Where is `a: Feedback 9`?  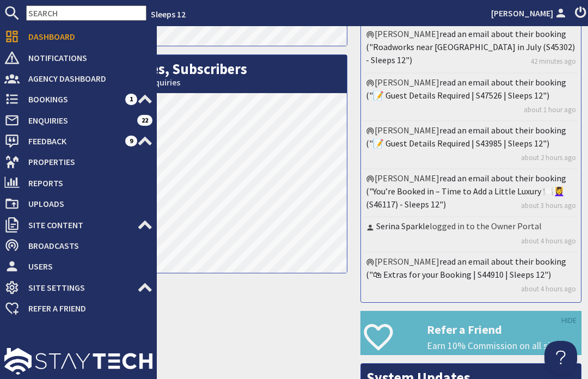 a: Feedback 9 is located at coordinates (78, 141).